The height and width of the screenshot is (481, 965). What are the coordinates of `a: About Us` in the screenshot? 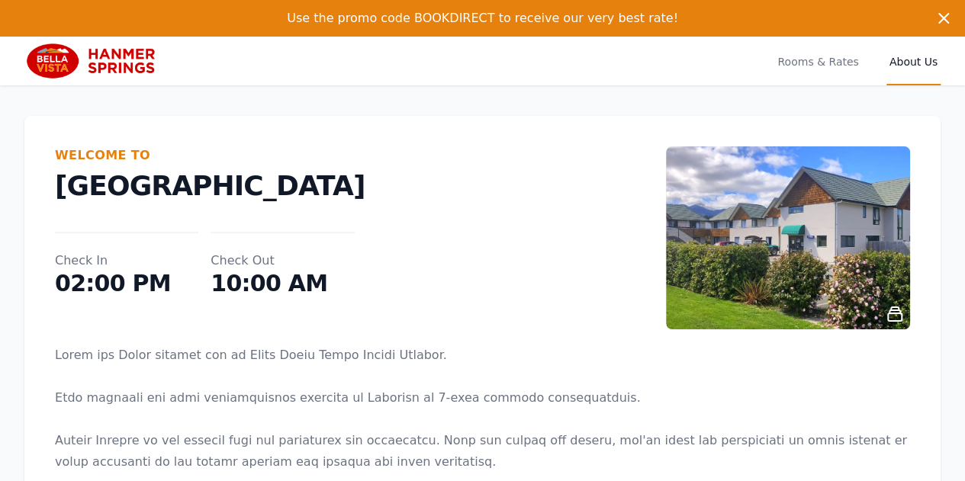 It's located at (913, 61).